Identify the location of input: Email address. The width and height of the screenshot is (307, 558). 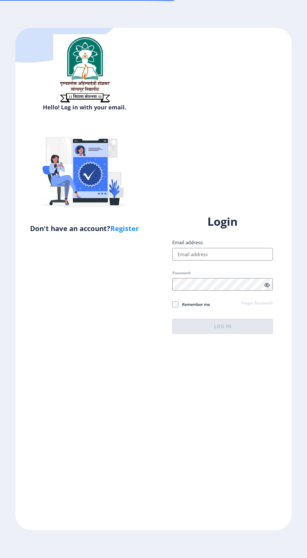
(222, 254).